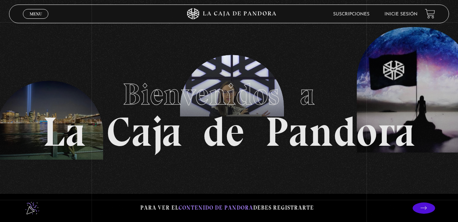 The image size is (458, 222). I want to click on h1: La Caja de Pandora, so click(229, 111).